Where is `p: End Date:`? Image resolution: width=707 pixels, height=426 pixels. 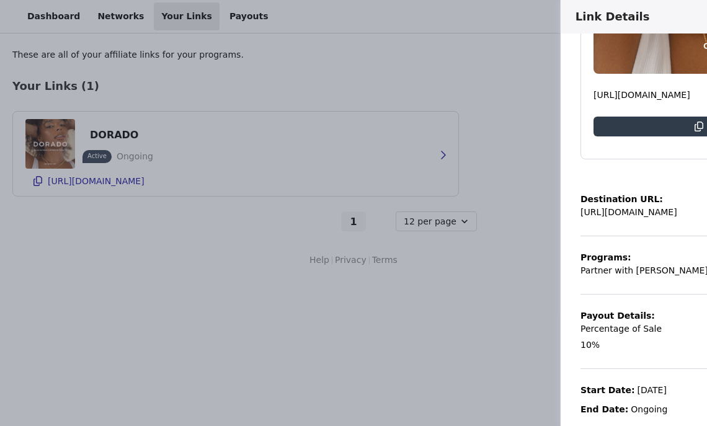
p: End Date: is located at coordinates (604, 409).